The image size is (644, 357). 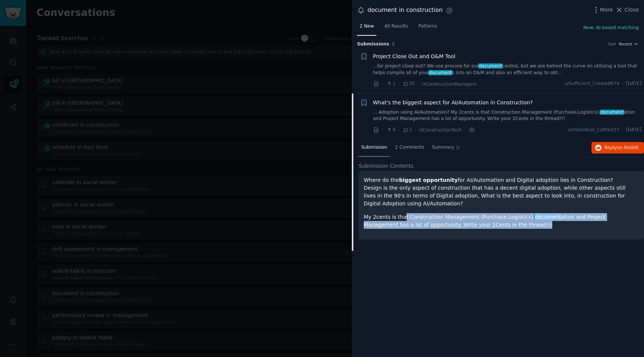 What do you see at coordinates (396, 26) in the screenshot?
I see `span: All Results` at bounding box center [396, 26].